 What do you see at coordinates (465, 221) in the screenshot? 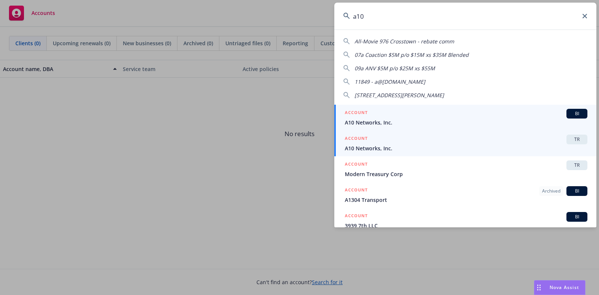
I see `a: ACCOUNTBI3939 7th LLC` at bounding box center [465, 221].